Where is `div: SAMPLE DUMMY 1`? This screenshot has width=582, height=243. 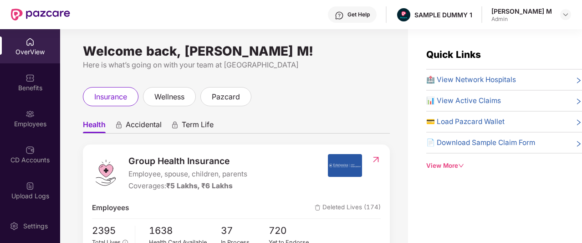 div: SAMPLE DUMMY 1 is located at coordinates (443, 15).